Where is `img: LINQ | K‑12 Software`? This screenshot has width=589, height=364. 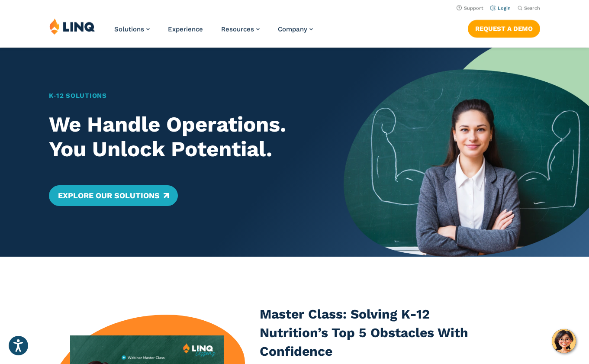 img: LINQ | K‑12 Software is located at coordinates (72, 27).